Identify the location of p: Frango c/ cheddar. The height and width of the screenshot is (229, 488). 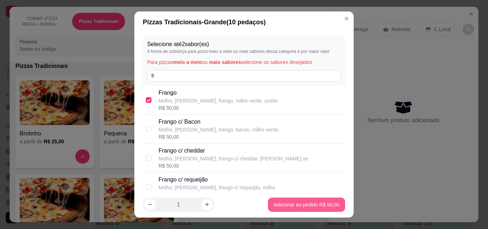
(233, 151).